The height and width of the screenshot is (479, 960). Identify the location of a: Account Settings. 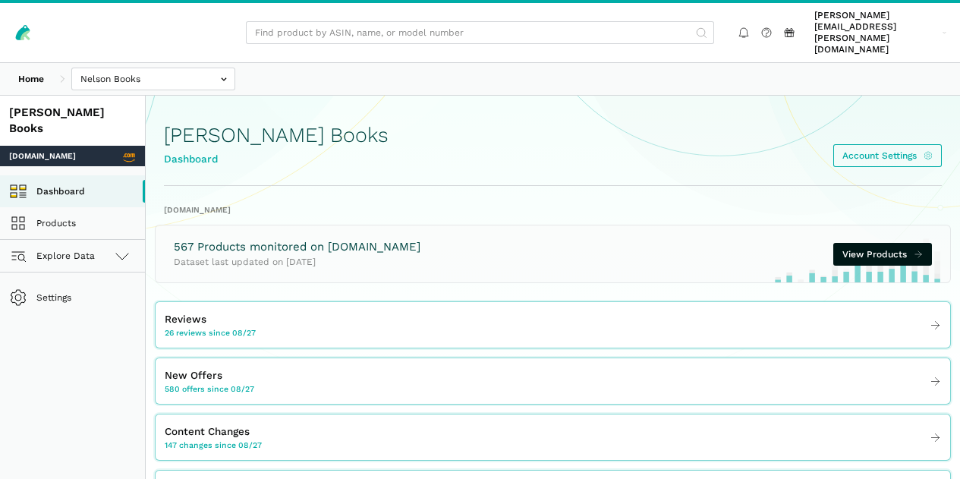
(887, 156).